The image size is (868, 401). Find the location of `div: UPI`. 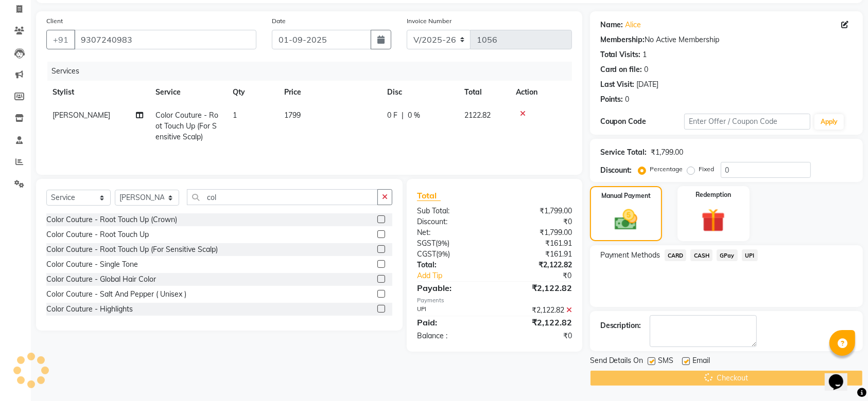

div: UPI is located at coordinates (451, 310).